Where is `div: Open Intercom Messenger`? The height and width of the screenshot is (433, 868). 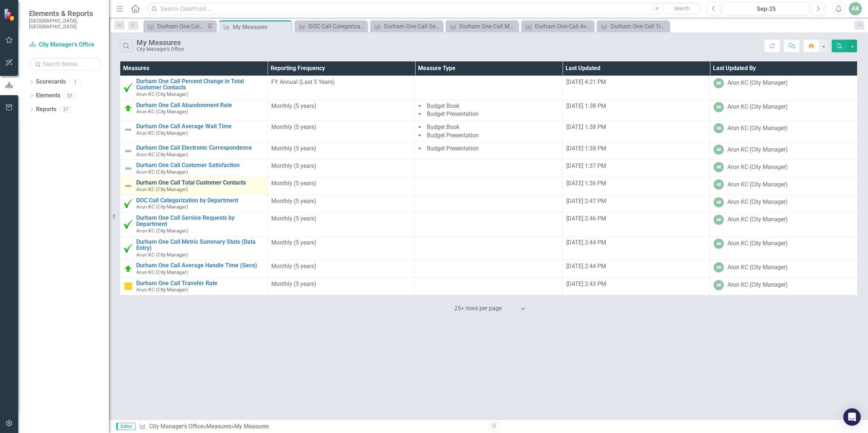 div: Open Intercom Messenger is located at coordinates (852, 417).